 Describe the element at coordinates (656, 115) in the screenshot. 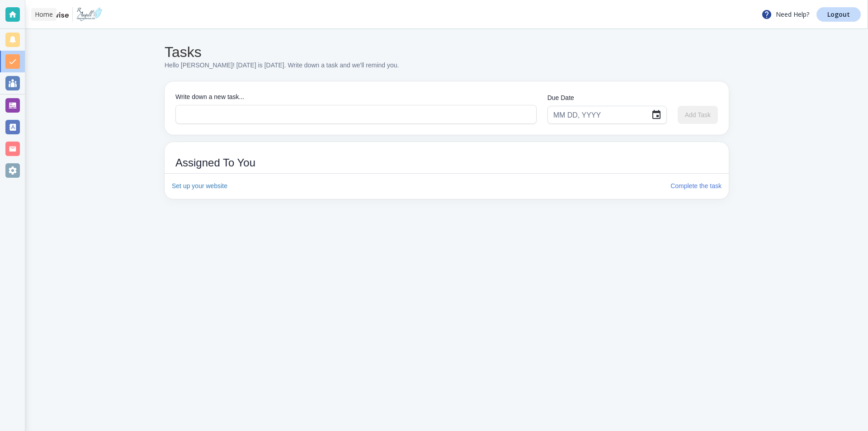

I see `button: Choose date` at that location.